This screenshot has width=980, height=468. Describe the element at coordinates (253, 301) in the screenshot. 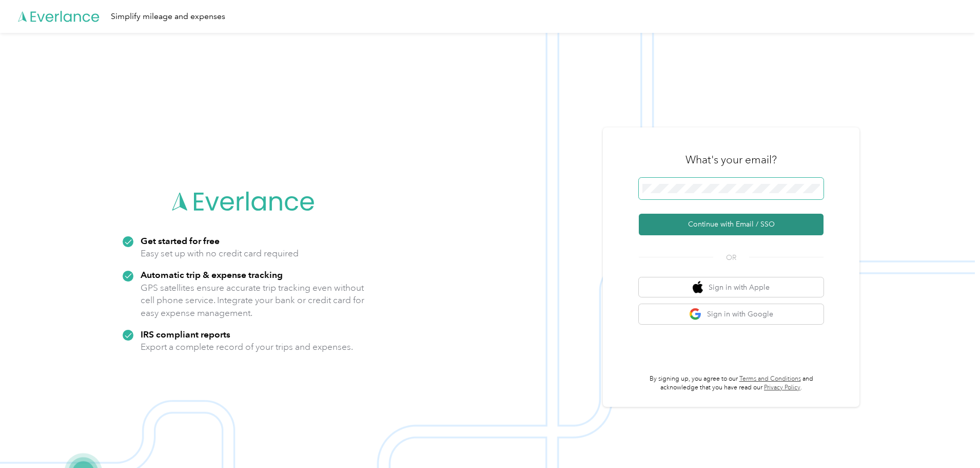

I see `p: GPS satellites ensure accurate trip tracking even without cell phone service. Integrate your bank...` at that location.